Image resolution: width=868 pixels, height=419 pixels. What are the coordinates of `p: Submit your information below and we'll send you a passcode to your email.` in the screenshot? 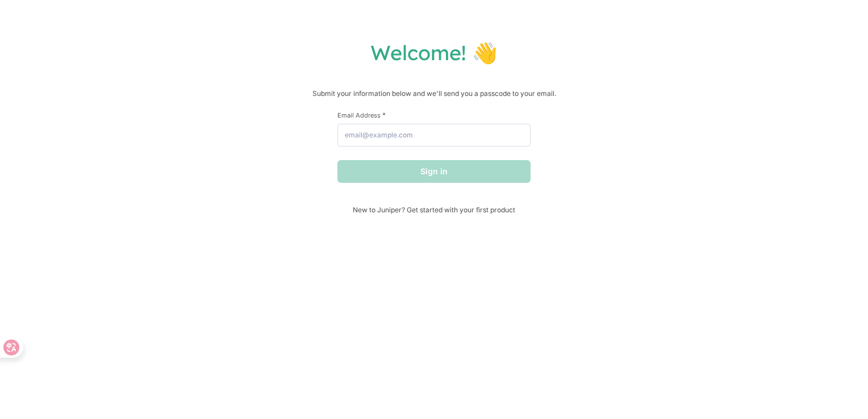 It's located at (434, 94).